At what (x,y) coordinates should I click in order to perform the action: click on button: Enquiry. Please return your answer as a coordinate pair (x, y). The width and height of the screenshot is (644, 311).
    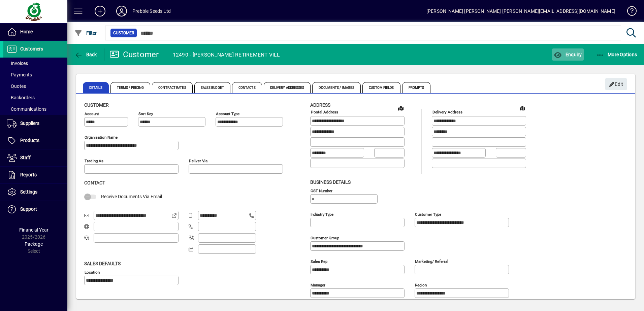
    Looking at the image, I should click on (567, 54).